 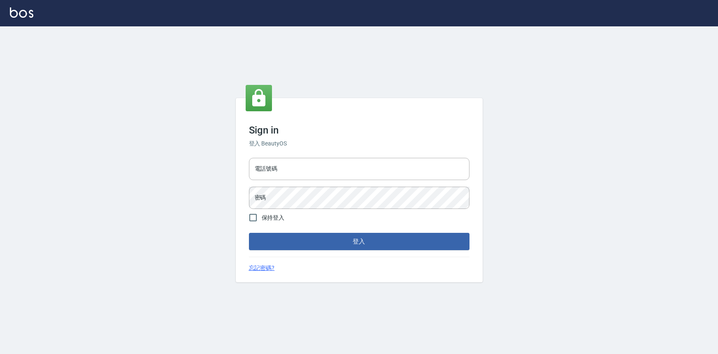 I want to click on h3: Sign in, so click(x=359, y=130).